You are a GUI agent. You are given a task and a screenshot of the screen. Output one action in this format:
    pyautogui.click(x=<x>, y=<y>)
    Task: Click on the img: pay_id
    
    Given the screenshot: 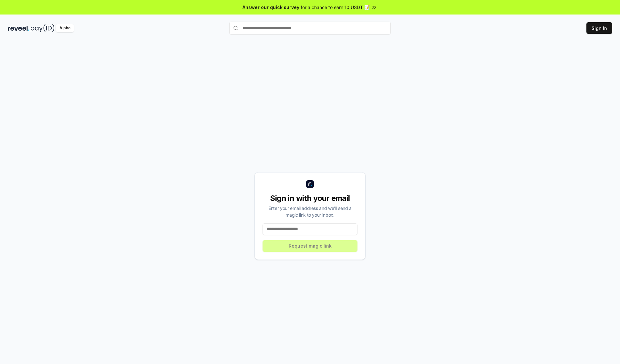 What is the action you would take?
    pyautogui.click(x=43, y=28)
    